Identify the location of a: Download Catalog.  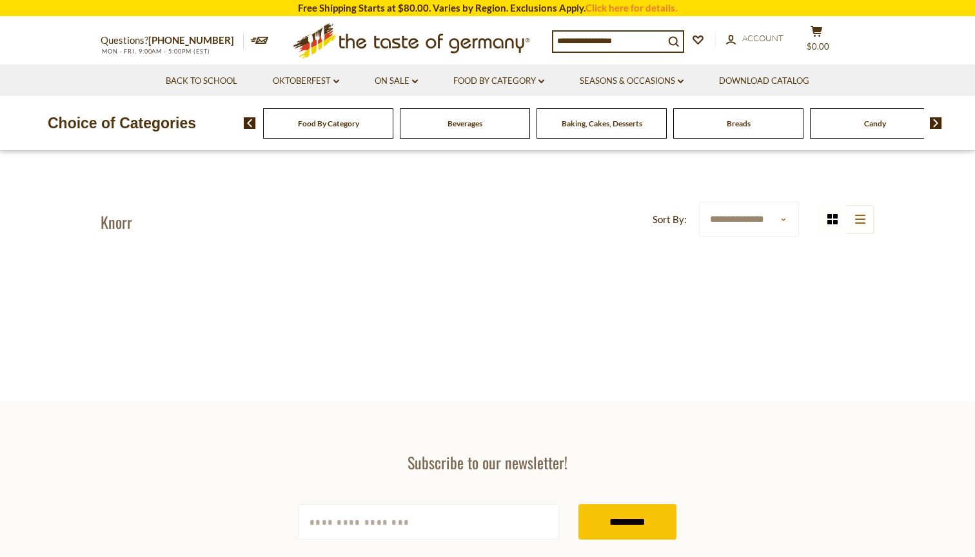
(764, 81).